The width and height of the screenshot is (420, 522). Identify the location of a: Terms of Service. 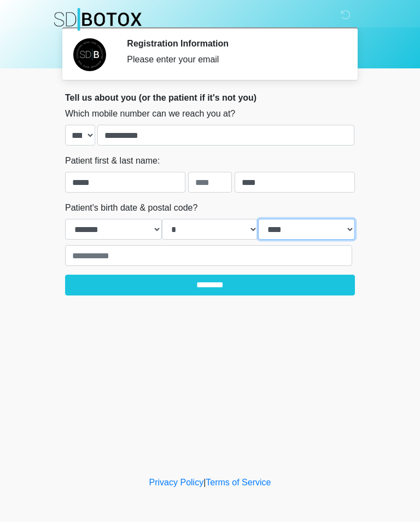
(238, 482).